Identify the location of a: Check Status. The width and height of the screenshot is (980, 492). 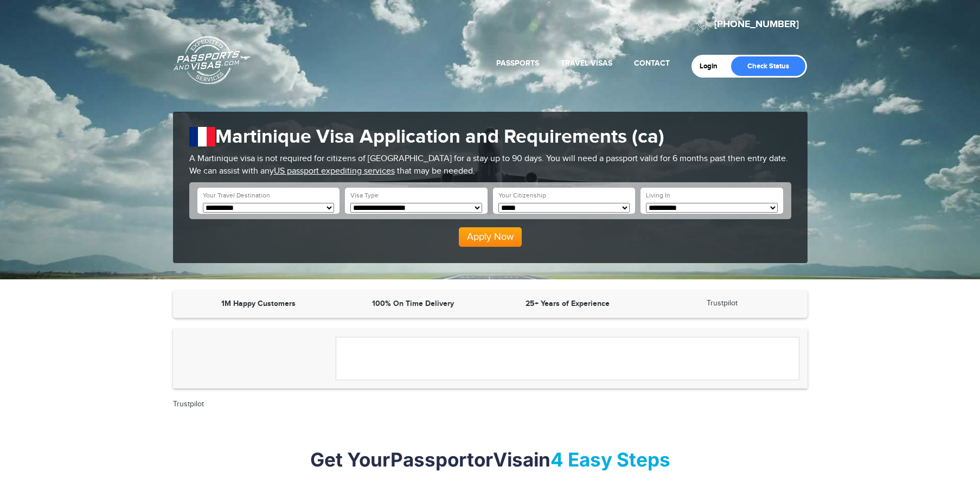
(768, 66).